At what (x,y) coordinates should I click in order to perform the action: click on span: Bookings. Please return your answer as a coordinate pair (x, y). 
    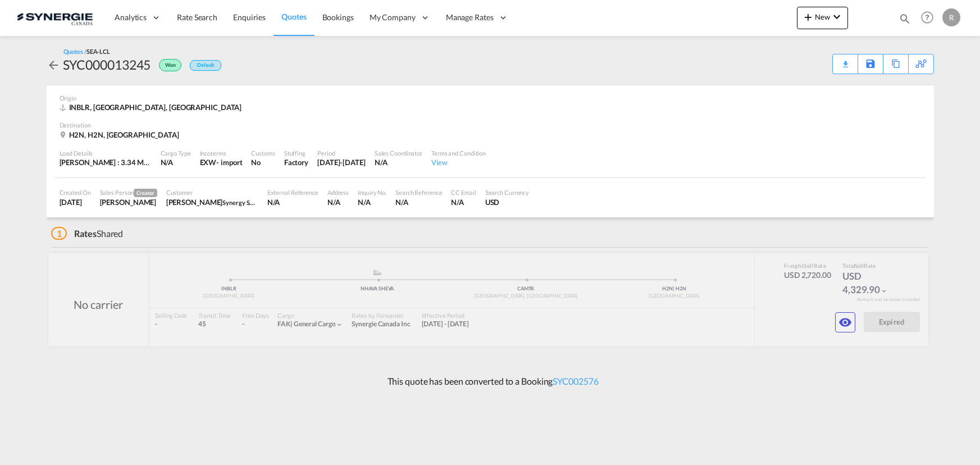
    Looking at the image, I should click on (338, 17).